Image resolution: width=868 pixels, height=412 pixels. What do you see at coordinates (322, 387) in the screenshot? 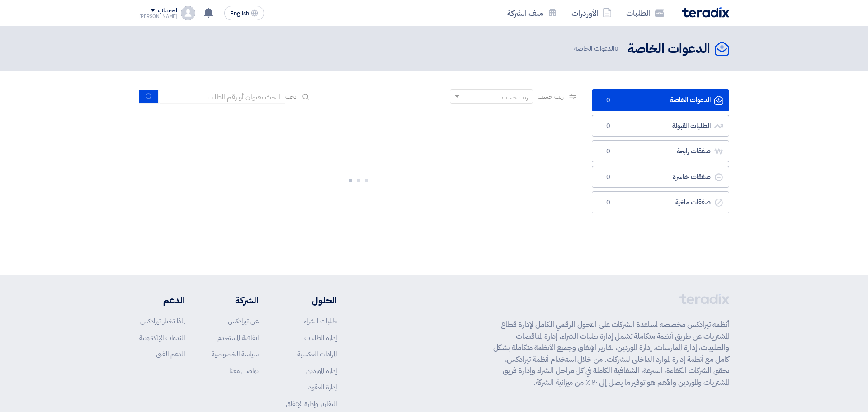
I see `a: إدارة العقود` at bounding box center [322, 387].